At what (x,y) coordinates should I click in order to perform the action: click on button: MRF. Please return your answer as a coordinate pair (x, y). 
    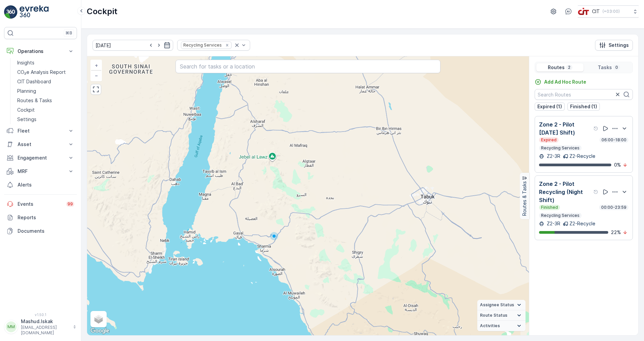
    Looking at the image, I should click on (40, 171).